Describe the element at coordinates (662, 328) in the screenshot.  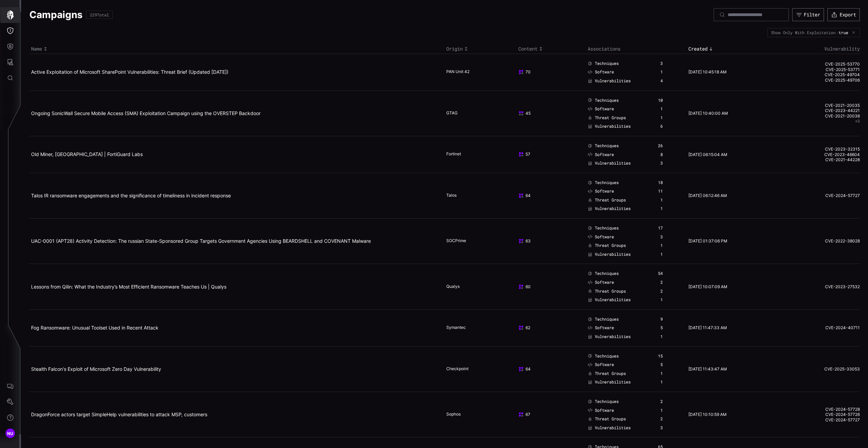
I see `div: 5` at that location.